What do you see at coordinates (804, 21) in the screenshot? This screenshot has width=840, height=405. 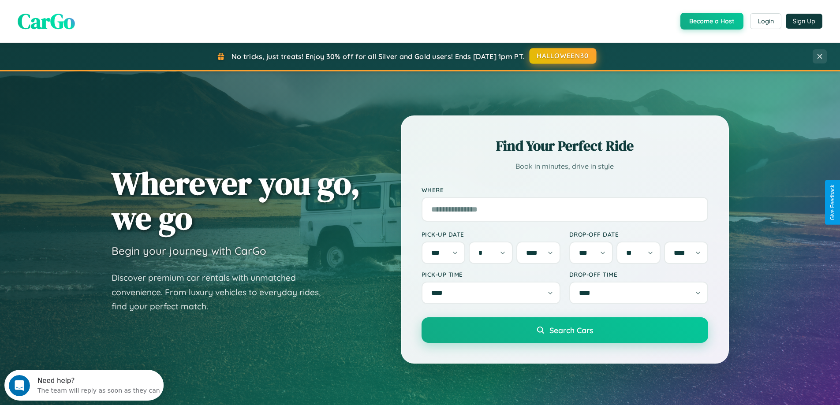 I see `button: Sign Up` at bounding box center [804, 21].